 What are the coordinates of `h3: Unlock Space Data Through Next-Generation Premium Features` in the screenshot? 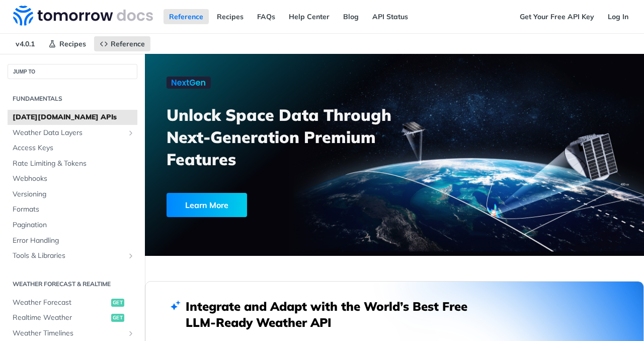 It's located at (286, 137).